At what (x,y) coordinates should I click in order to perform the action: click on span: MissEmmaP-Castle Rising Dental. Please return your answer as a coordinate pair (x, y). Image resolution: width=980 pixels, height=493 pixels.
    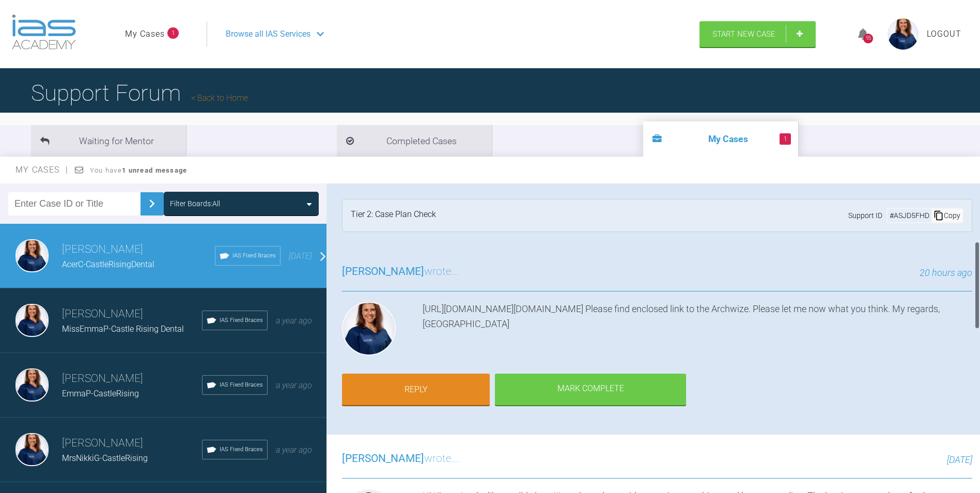
    Looking at the image, I should click on (123, 329).